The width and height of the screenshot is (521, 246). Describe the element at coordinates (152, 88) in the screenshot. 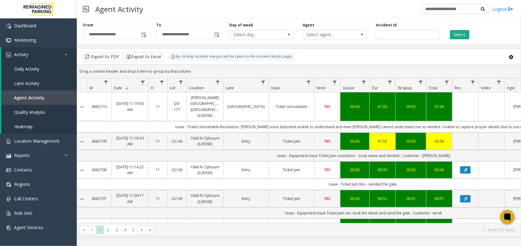

I see `span: H` at that location.